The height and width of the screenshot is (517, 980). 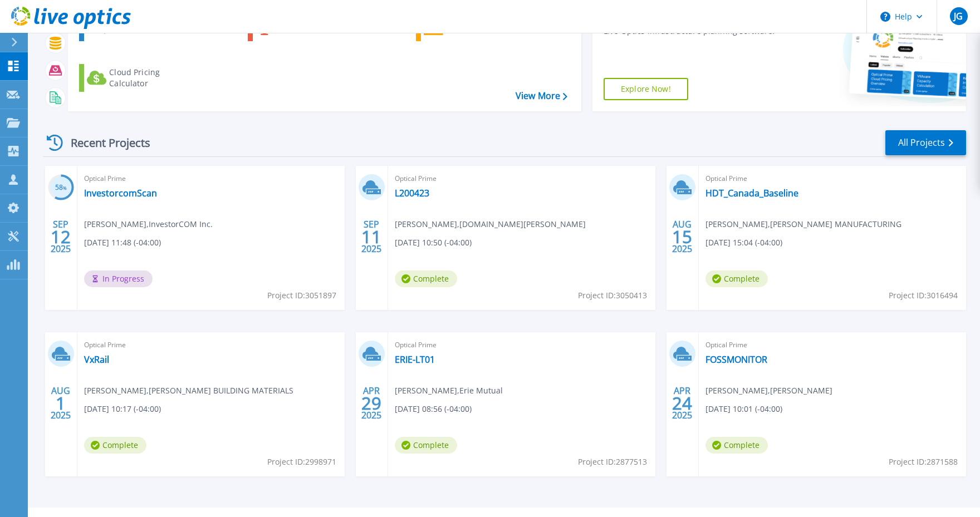 I want to click on span: Project ID: 3051897, so click(x=302, y=295).